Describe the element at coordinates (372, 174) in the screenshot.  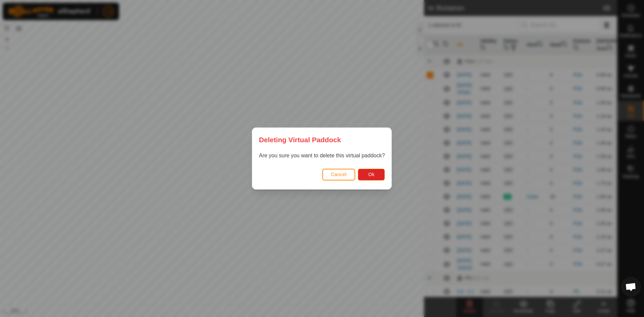
I see `button: Ok` at that location.